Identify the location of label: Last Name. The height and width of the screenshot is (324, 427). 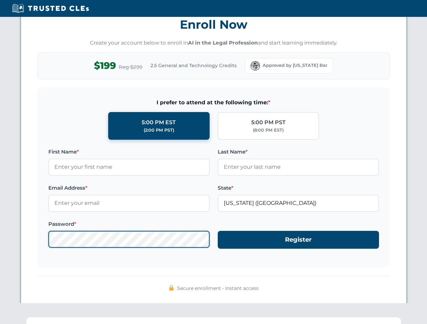
(298, 152).